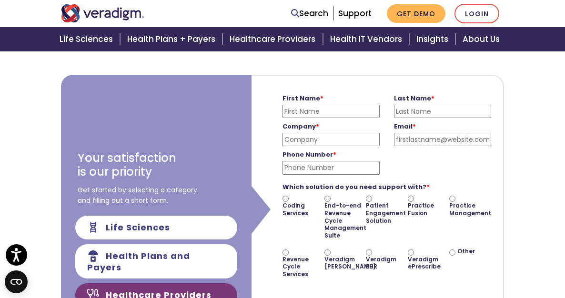 The image size is (565, 298). I want to click on label: Patient Engagement Solution, so click(385, 213).